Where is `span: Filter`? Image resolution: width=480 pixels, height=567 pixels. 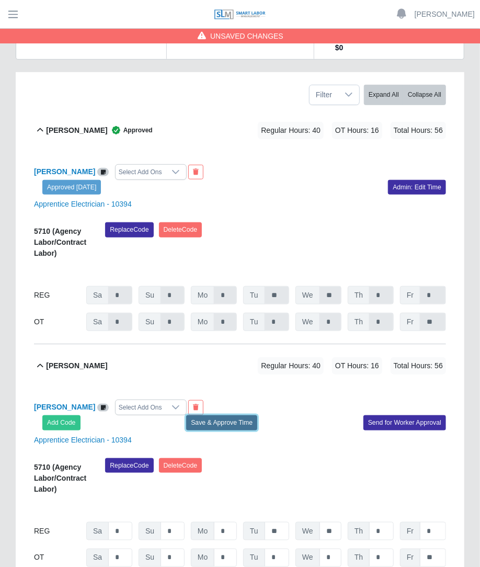 span: Filter is located at coordinates (324, 95).